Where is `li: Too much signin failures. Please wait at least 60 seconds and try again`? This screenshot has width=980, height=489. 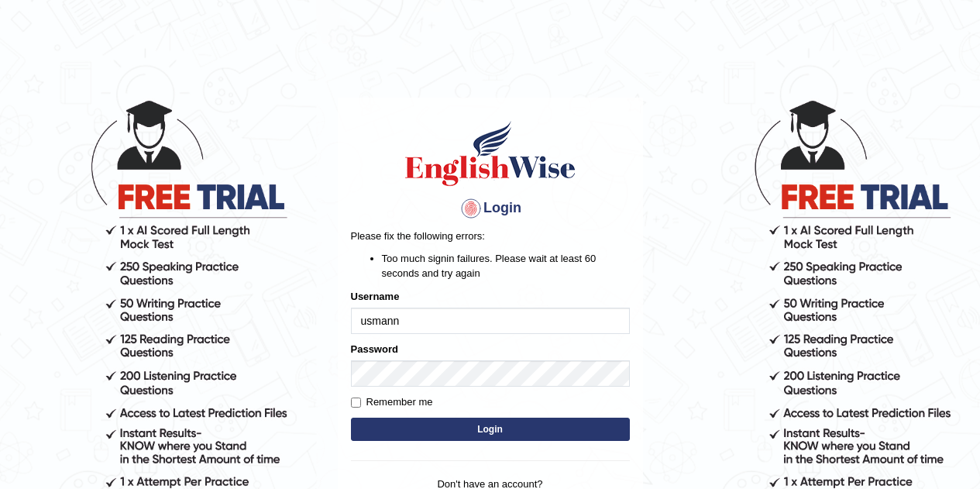 li: Too much signin failures. Please wait at least 60 seconds and try again is located at coordinates (505, 265).